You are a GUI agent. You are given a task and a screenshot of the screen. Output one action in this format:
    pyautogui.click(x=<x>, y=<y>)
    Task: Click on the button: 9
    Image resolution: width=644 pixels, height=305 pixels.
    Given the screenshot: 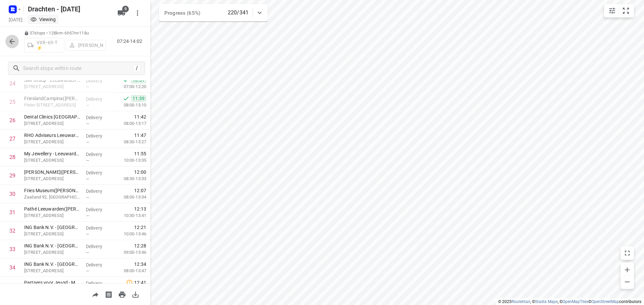 What is the action you would take?
    pyautogui.click(x=121, y=13)
    